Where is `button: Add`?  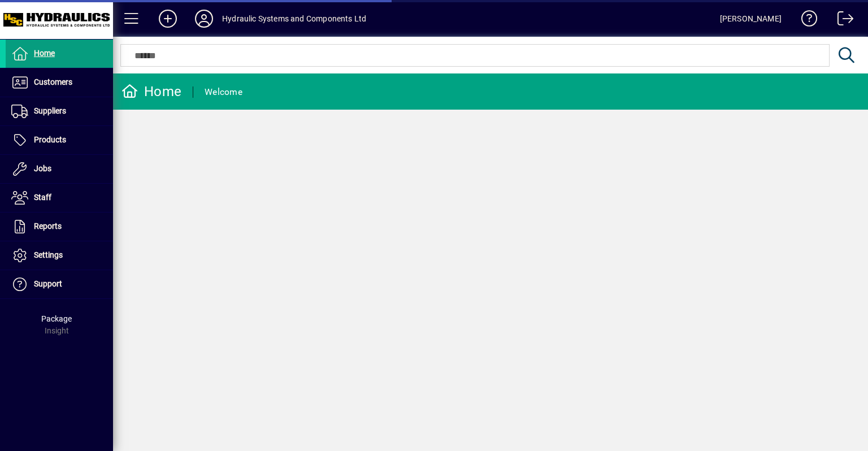
button: Add is located at coordinates (168, 19).